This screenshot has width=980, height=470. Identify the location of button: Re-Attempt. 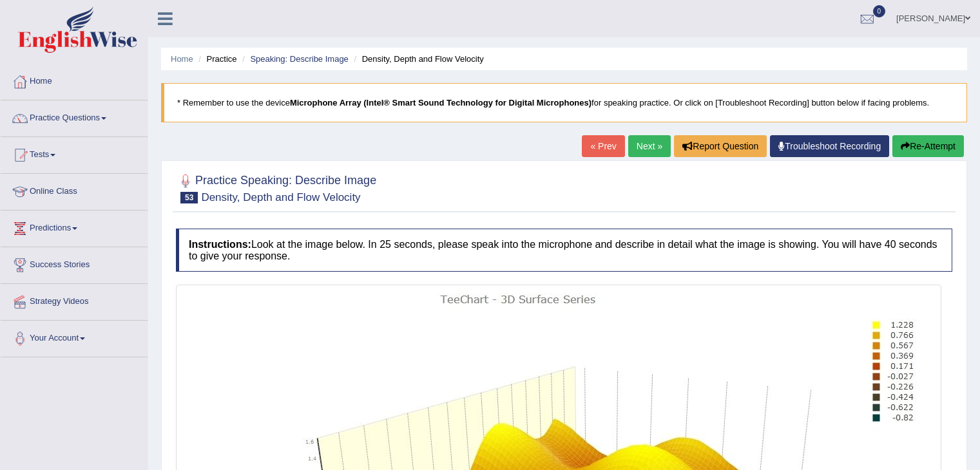
(928, 146).